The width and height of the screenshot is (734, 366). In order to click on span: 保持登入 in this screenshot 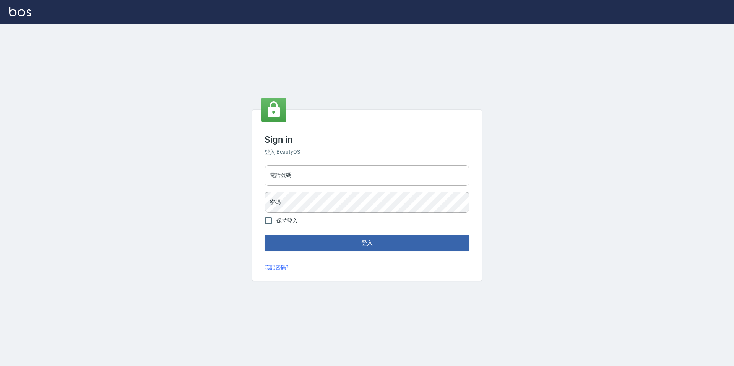, I will do `click(287, 221)`.